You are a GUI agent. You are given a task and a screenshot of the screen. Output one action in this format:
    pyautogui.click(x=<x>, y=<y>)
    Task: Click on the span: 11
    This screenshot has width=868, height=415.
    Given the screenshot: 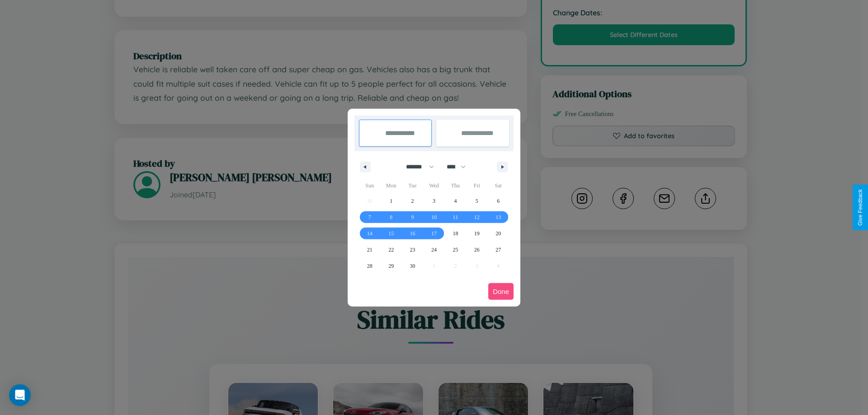 What is the action you would take?
    pyautogui.click(x=455, y=217)
    